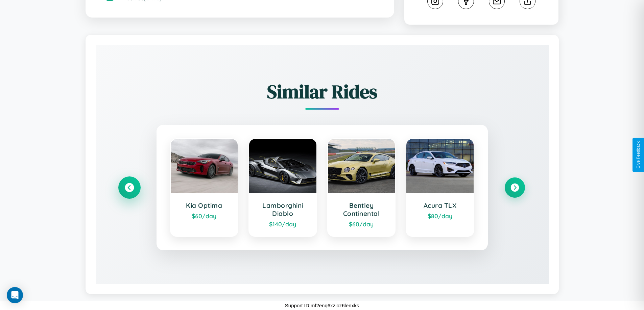 This screenshot has height=310, width=644. Describe the element at coordinates (282, 188) in the screenshot. I see `a: Lamborghini Diablo$140/day` at that location.